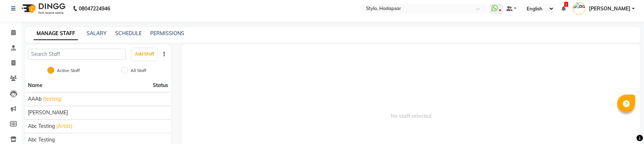 This screenshot has width=644, height=144. I want to click on label: Active Staff, so click(69, 70).